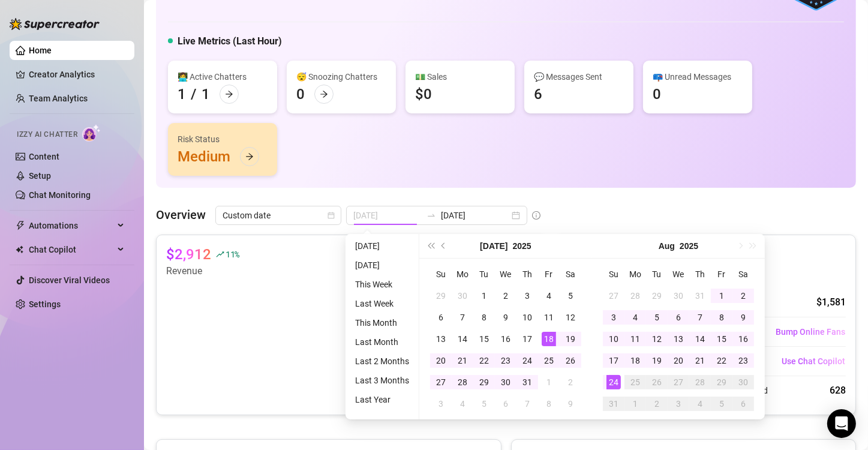 Image resolution: width=868 pixels, height=450 pixels. Describe the element at coordinates (722, 360) in the screenshot. I see `td: 2025-08-22` at that location.